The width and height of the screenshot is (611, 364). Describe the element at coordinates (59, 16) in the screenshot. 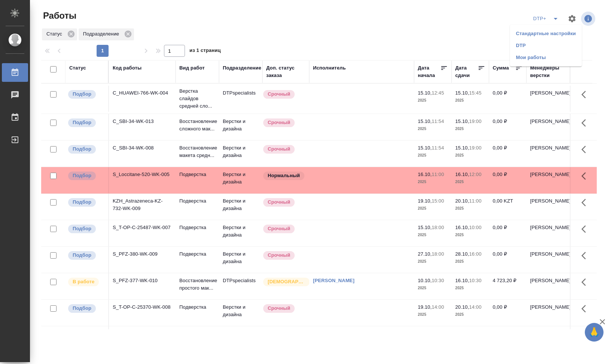

I see `span: Работы` at that location.